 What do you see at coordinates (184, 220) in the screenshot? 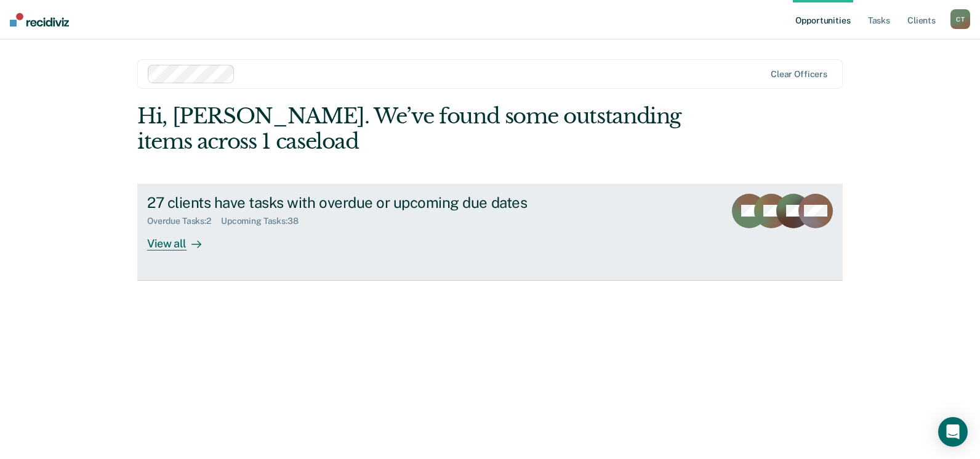
I see `div: Overdue Tasks : 2` at bounding box center [184, 220].